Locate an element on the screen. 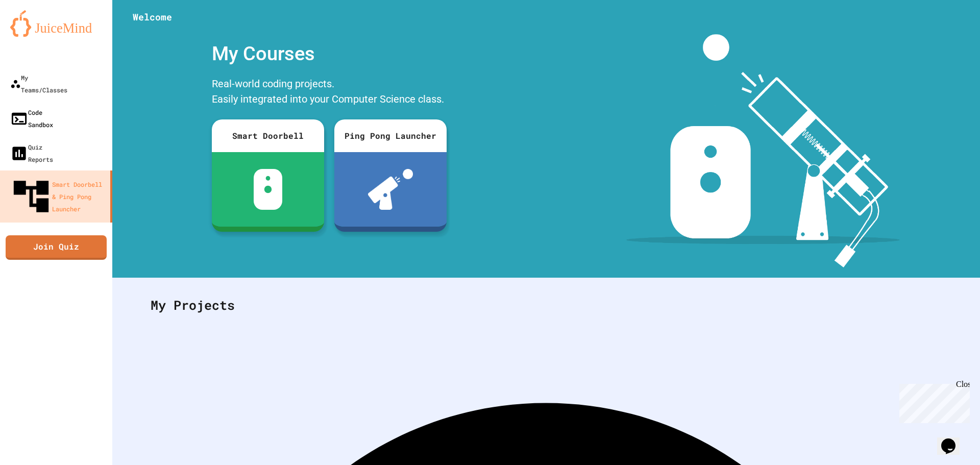  div: Quiz Reports is located at coordinates (32, 153).